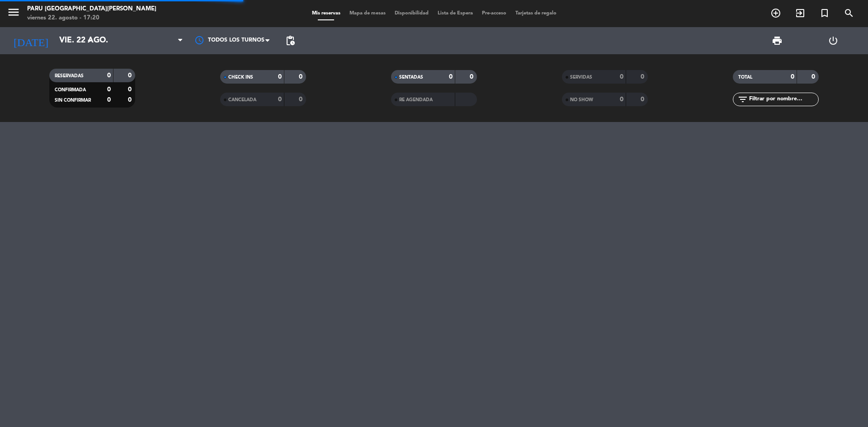 Image resolution: width=868 pixels, height=427 pixels. I want to click on span: Disponibilidad, so click(411, 13).